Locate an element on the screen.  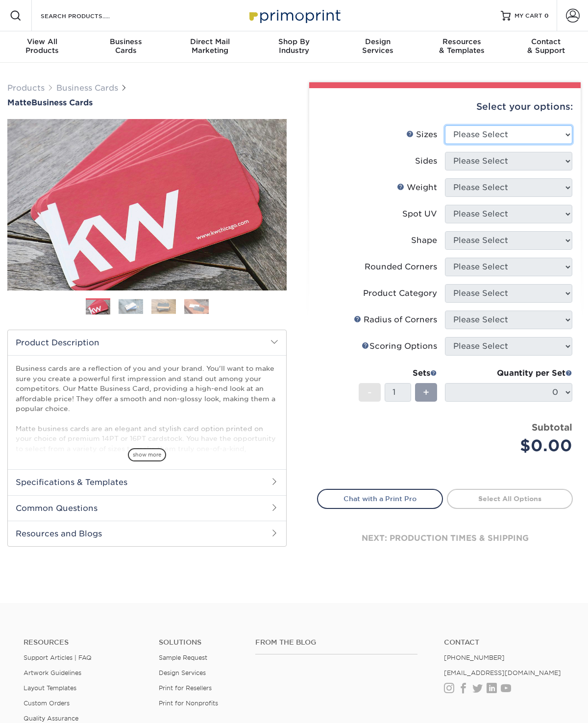
div: $0.00 is located at coordinates (512, 446).